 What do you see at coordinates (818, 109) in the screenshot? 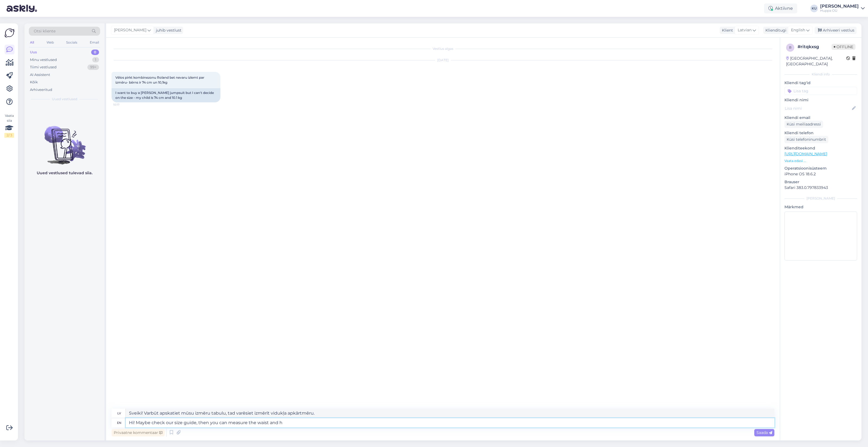
I see `input: Lisa nimi` at bounding box center [818, 109].